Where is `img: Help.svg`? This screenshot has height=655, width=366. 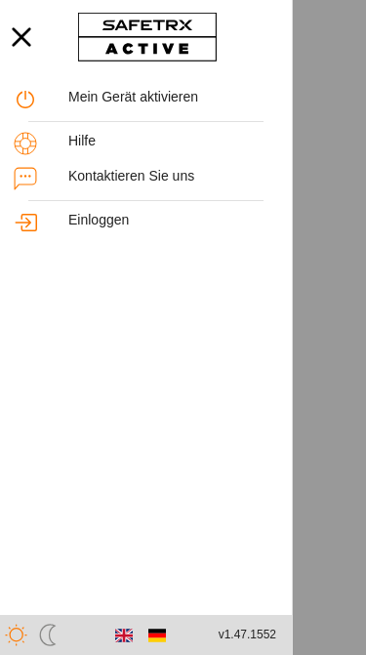 img: Help.svg is located at coordinates (25, 143).